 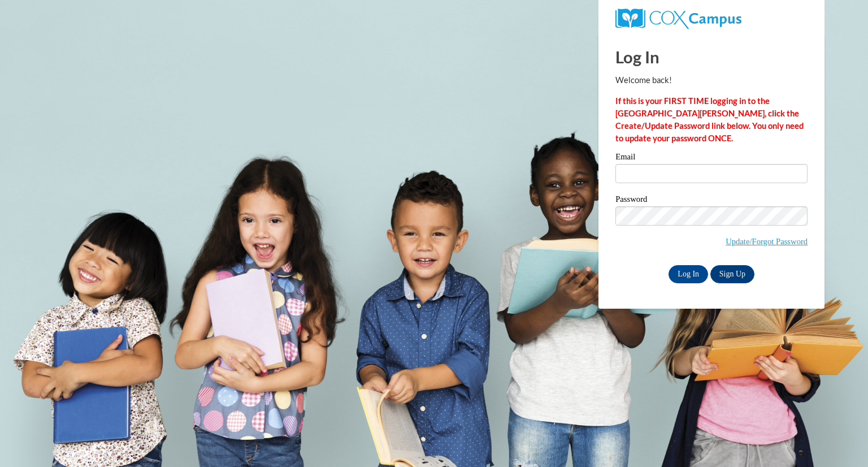 I want to click on h1: Log In, so click(x=711, y=56).